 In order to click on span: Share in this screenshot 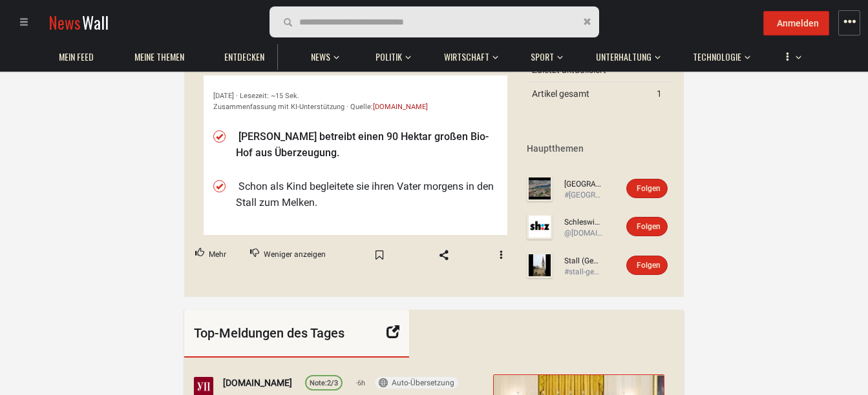, I will do `click(443, 255)`.